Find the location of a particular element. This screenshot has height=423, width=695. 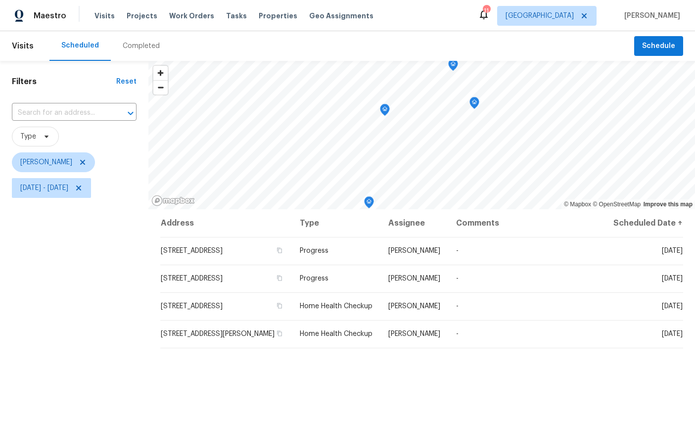

th: Assignee is located at coordinates (414, 223).